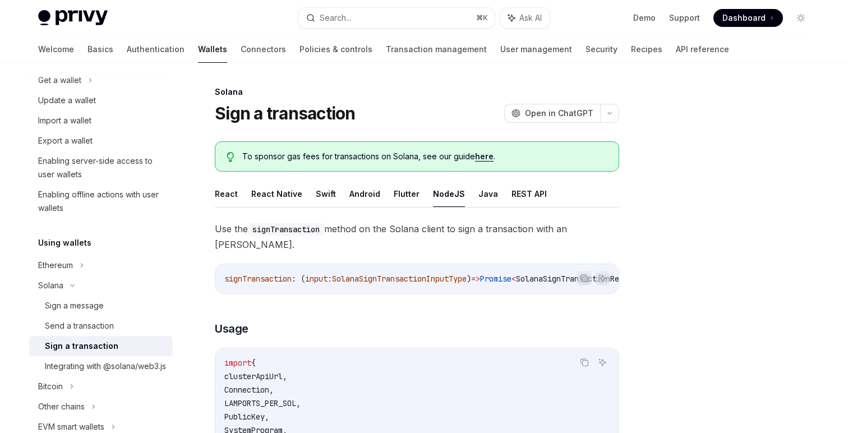 This screenshot has width=848, height=433. Describe the element at coordinates (61, 407) in the screenshot. I see `div: Other chains` at that location.